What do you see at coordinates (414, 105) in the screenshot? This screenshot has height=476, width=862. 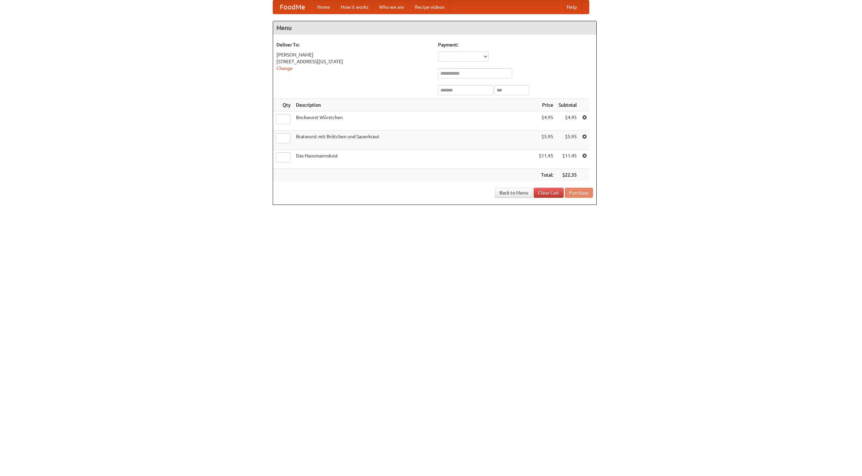 I see `th: Description` at bounding box center [414, 105].